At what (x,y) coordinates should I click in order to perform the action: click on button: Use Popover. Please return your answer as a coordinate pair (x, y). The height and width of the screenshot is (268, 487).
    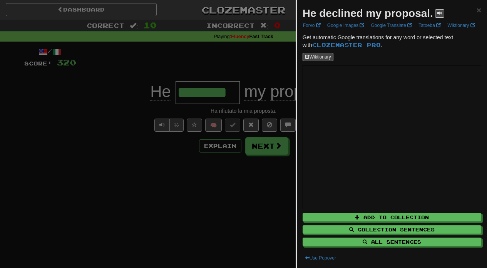
    Looking at the image, I should click on (320, 258).